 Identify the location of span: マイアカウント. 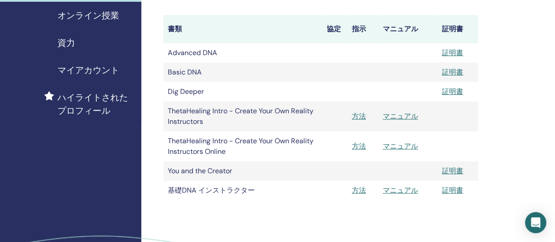
(88, 70).